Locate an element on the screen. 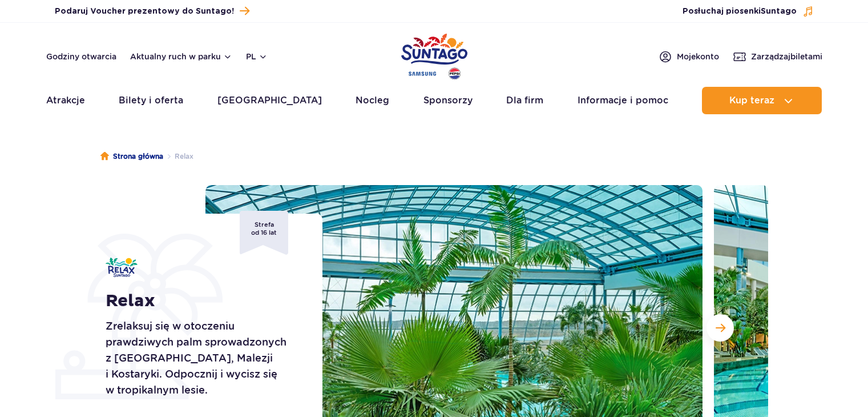 This screenshot has height=417, width=868. span: Strefa od 16 lat is located at coordinates (264, 233).